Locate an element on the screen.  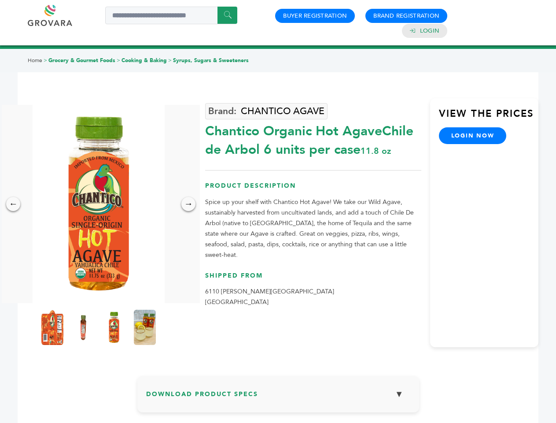
input: Search a product or brand... is located at coordinates (171, 15).